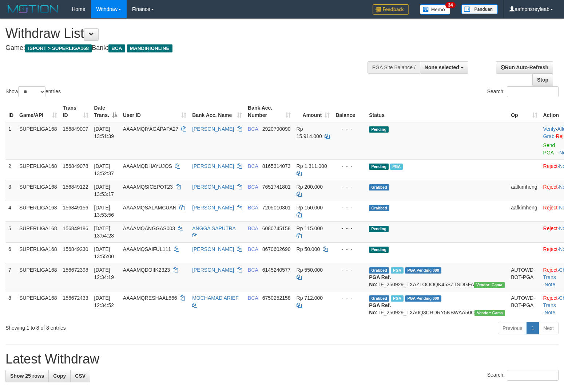 The height and width of the screenshot is (385, 564). Describe the element at coordinates (310, 228) in the screenshot. I see `span: Rp 115.000` at that location.